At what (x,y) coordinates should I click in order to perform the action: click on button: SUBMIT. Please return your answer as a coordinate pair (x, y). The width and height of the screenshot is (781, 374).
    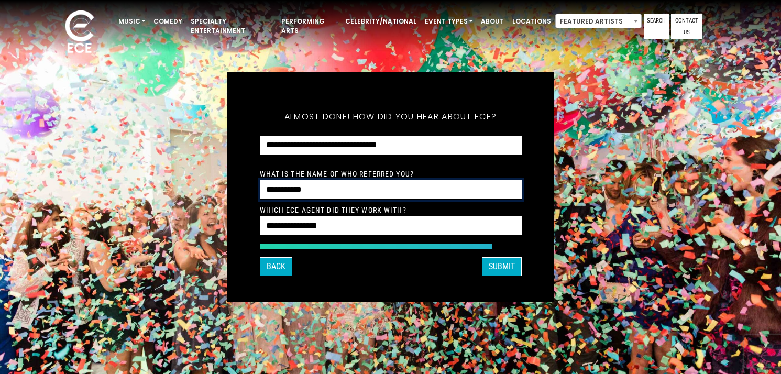
    Looking at the image, I should click on (502, 267).